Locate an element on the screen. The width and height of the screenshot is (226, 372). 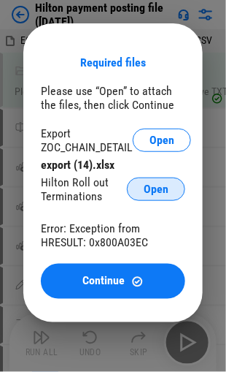
div: Error: Exception from HRESULT: 0x800A03EC is located at coordinates (113, 235).